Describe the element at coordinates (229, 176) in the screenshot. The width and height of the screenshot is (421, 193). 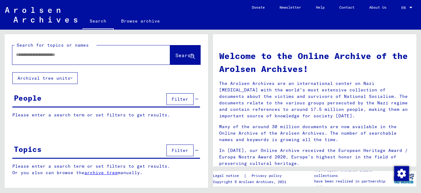
I see `a: Legal notice` at that location.